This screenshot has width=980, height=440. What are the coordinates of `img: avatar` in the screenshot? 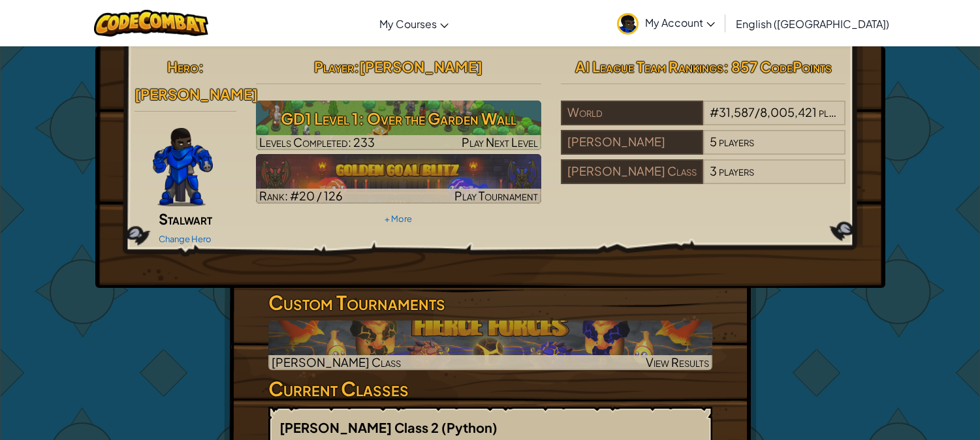 It's located at (628, 23).